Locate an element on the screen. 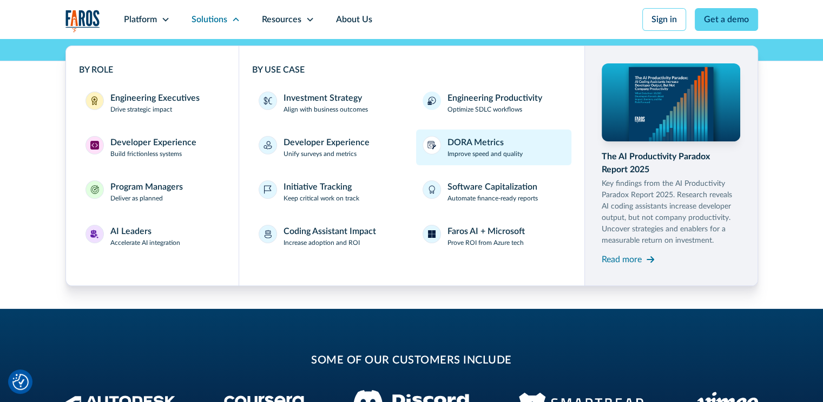  a: Software CapitalizationAutomate finance-ready reports is located at coordinates (493, 192).